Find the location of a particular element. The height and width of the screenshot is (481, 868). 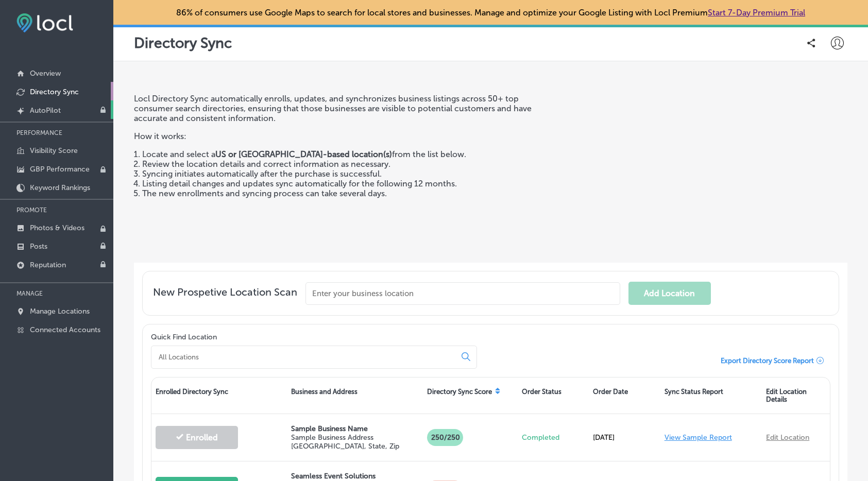

p: Sample Business Name is located at coordinates (354, 428).